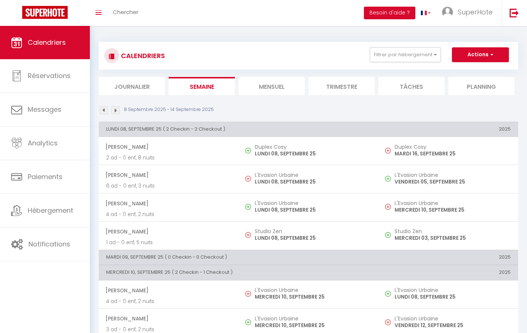  What do you see at coordinates (390, 13) in the screenshot?
I see `button: Besoin d'aide ?` at bounding box center [390, 13].